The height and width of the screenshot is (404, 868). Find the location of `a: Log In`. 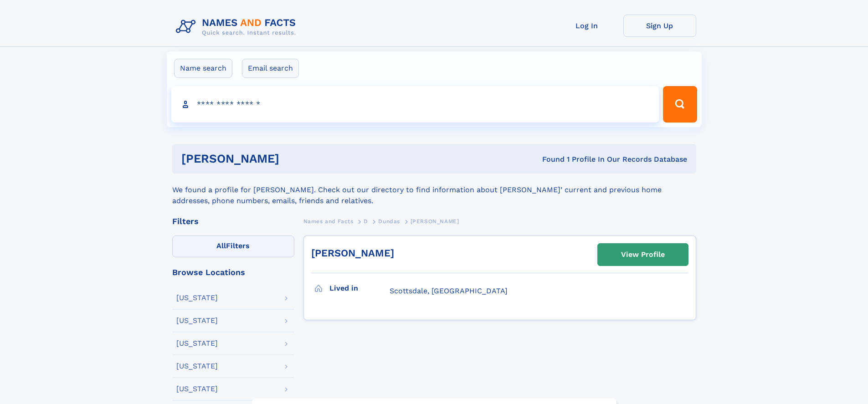

a: Log In is located at coordinates (587, 26).